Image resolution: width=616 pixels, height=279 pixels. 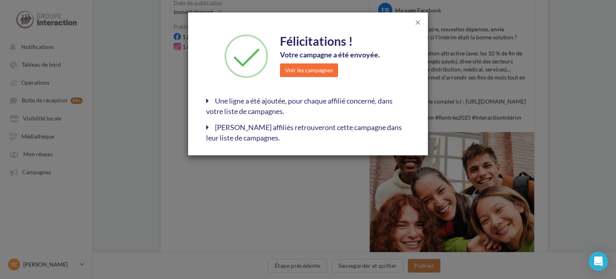 What do you see at coordinates (342, 41) in the screenshot?
I see `div: Félicitations !` at bounding box center [342, 41].